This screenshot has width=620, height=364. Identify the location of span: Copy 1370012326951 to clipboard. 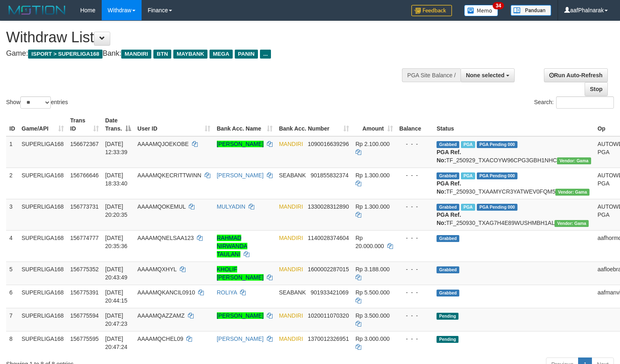
(328, 339).